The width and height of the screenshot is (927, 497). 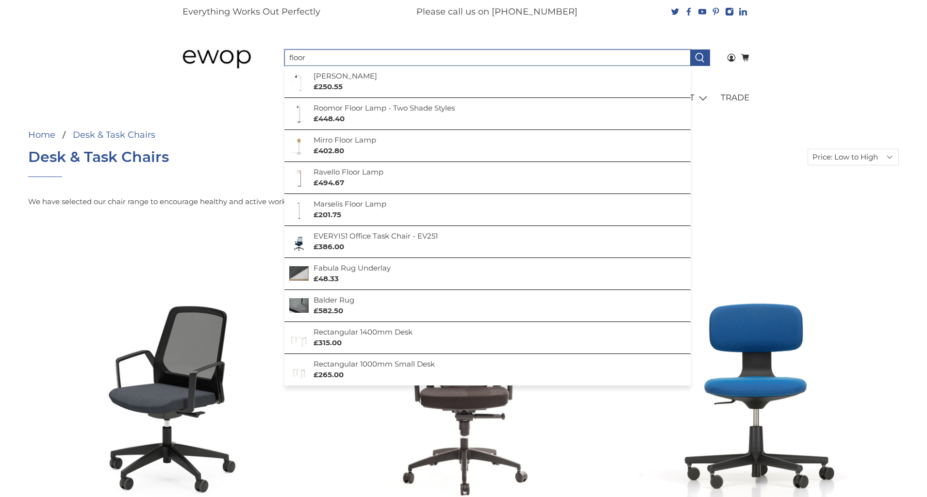 What do you see at coordinates (363, 332) in the screenshot?
I see `p: Rectangular 1400mm Desk` at bounding box center [363, 332].